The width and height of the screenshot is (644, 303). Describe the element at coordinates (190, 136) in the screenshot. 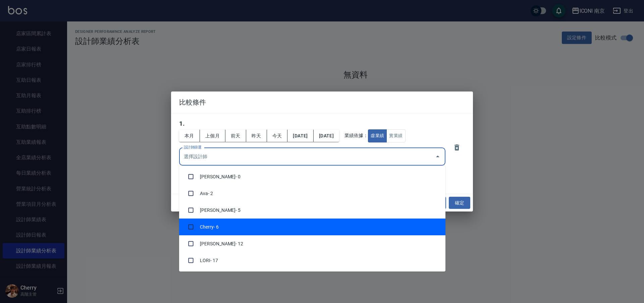

I see `button: 本月` at that location.